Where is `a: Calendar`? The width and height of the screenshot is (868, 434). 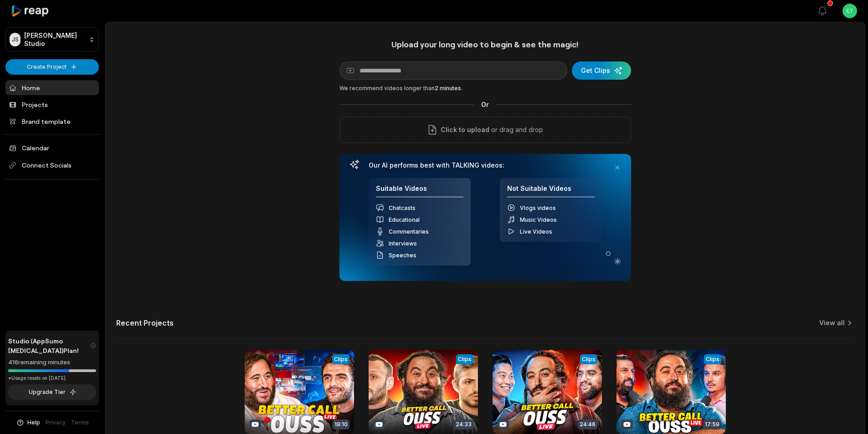
a: Calendar is located at coordinates (52, 147).